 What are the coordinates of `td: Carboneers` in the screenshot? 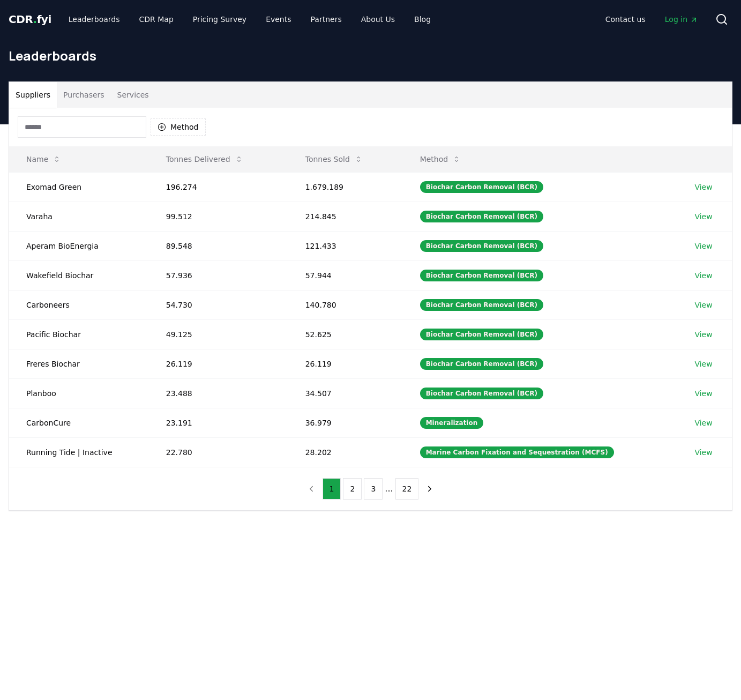 It's located at (79, 304).